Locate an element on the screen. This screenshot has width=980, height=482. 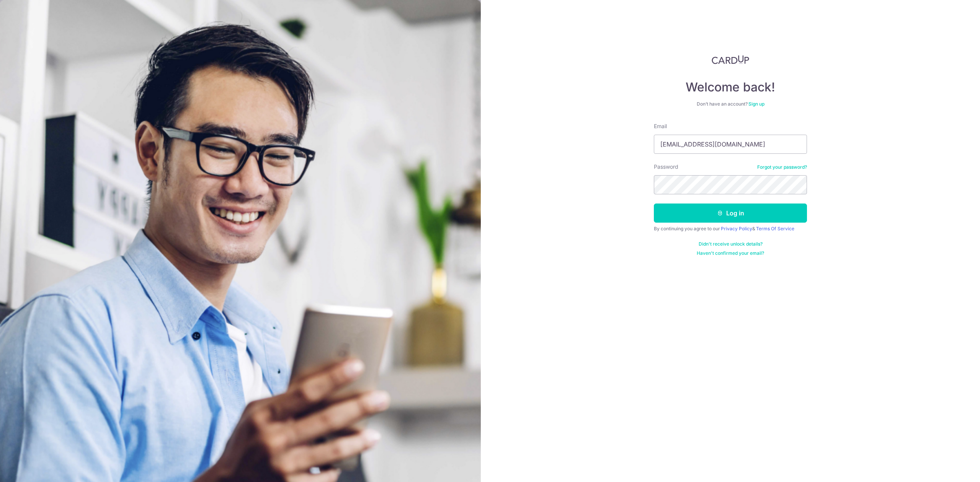
div: Don’t have an account? is located at coordinates (730, 104).